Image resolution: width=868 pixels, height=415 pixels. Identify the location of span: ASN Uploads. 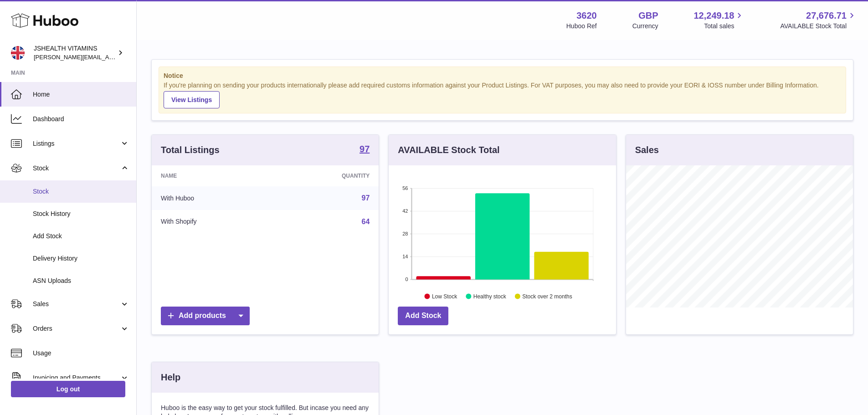
(81, 281).